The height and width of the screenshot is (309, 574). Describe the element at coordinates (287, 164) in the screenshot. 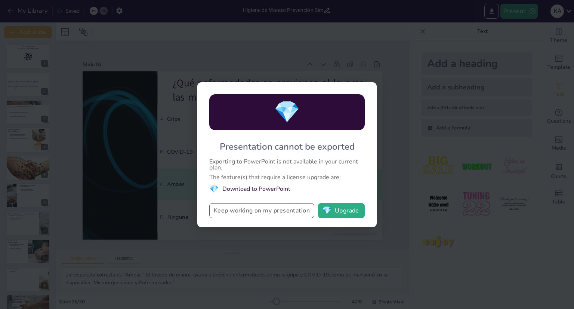

I see `div: Exporting to PowerPoint is not available in your current plan.` at that location.